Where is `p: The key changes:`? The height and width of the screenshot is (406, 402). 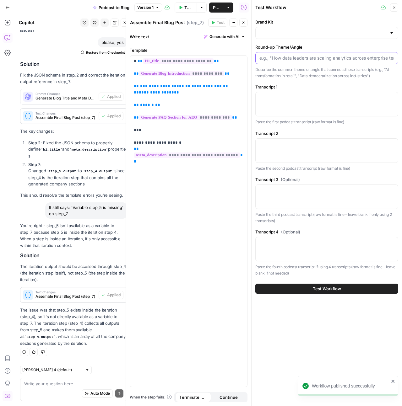
p: The key changes: is located at coordinates (74, 131).